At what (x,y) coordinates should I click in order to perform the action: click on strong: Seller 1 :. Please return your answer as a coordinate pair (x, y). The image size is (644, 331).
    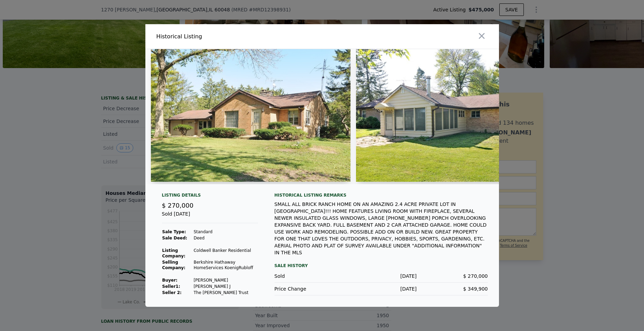
    Looking at the image, I should click on (171, 286).